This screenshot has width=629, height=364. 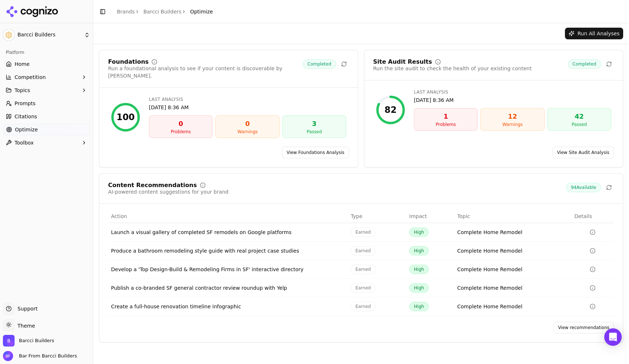 What do you see at coordinates (228, 251) in the screenshot?
I see `div: Produce a bathroom remodeling style guide with real project case studies` at bounding box center [228, 251].